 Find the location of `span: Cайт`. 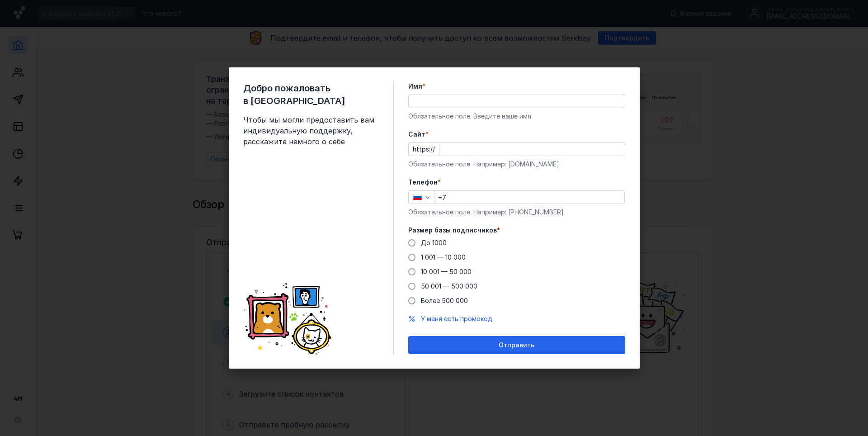

span: Cайт is located at coordinates (417, 135).